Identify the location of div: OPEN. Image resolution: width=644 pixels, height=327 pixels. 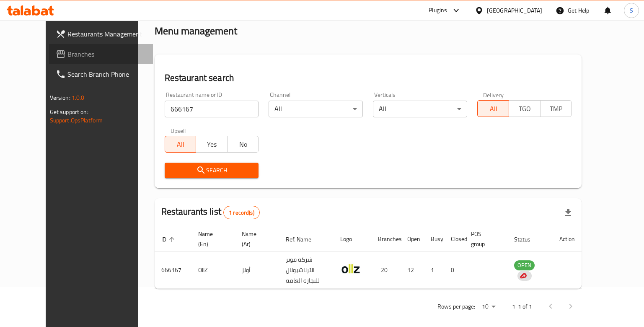
(524, 265).